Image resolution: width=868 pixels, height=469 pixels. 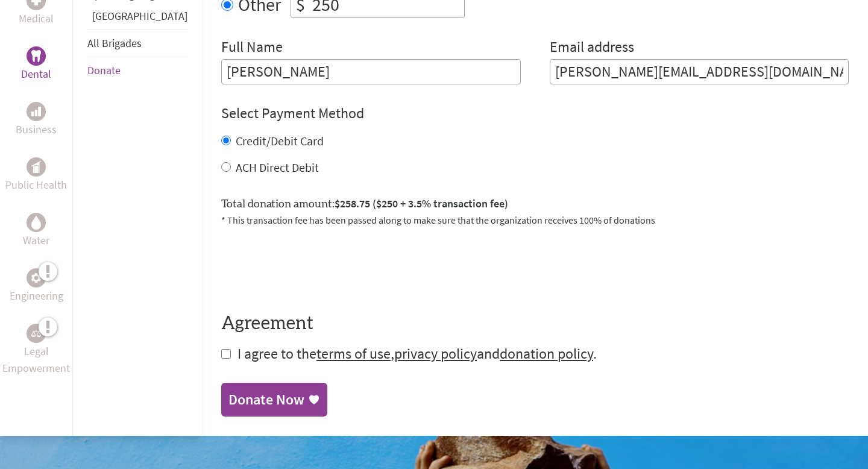 What do you see at coordinates (36, 333) in the screenshot?
I see `img: Legal Empowerment` at bounding box center [36, 333].